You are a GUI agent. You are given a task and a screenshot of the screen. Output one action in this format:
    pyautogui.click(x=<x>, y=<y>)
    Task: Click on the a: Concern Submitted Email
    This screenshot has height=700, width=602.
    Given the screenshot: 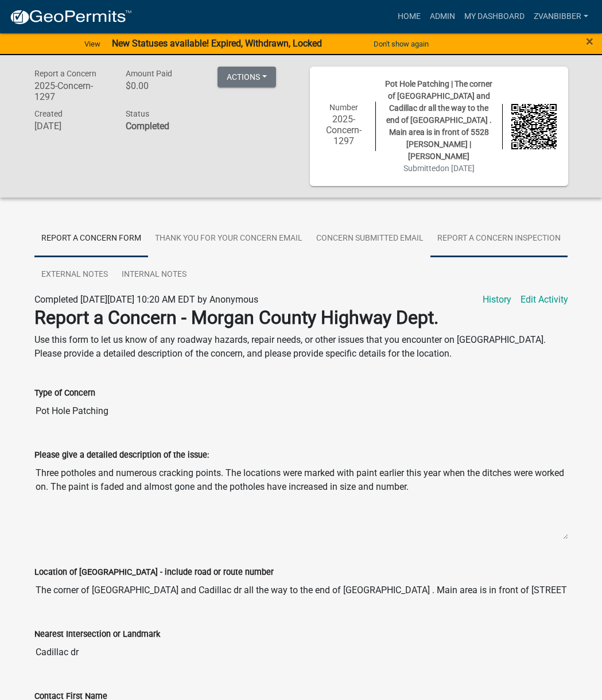 What is the action you would take?
    pyautogui.click(x=370, y=239)
    